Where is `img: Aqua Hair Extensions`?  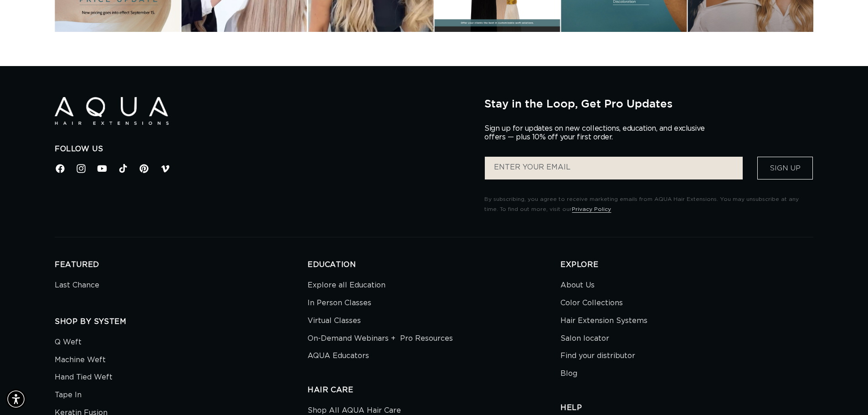 img: Aqua Hair Extensions is located at coordinates (112, 111).